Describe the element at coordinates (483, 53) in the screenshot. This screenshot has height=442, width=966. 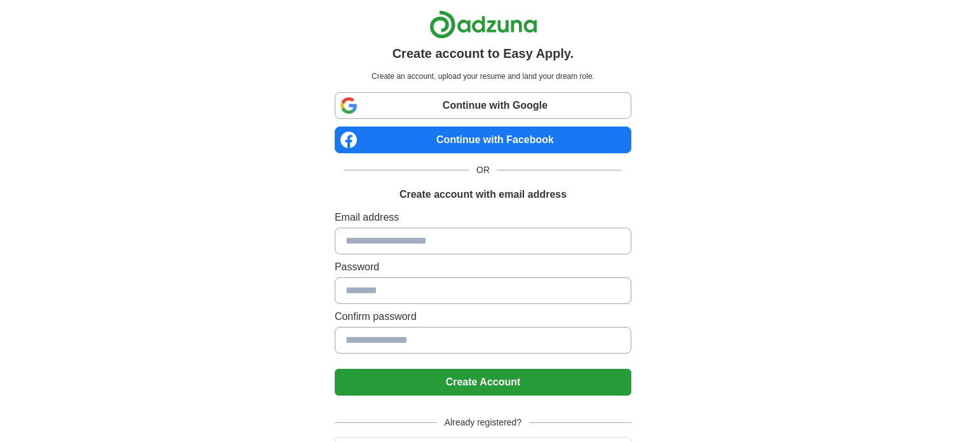
I see `h1: Create account to Easy Apply.` at that location.